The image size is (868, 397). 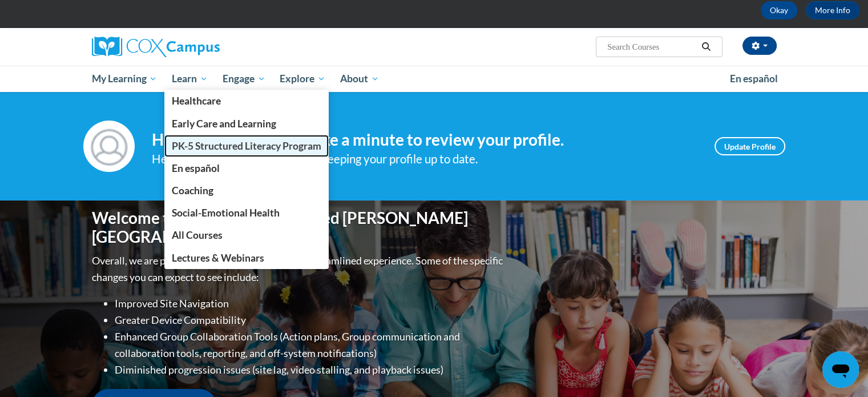 I want to click on a: Coaching, so click(x=247, y=190).